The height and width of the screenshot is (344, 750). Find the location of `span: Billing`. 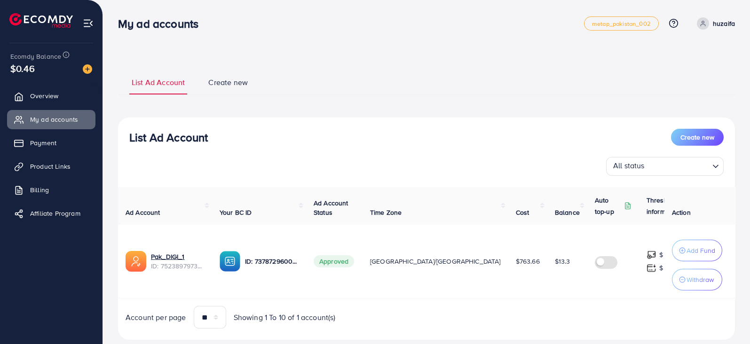

span: Billing is located at coordinates (40, 190).